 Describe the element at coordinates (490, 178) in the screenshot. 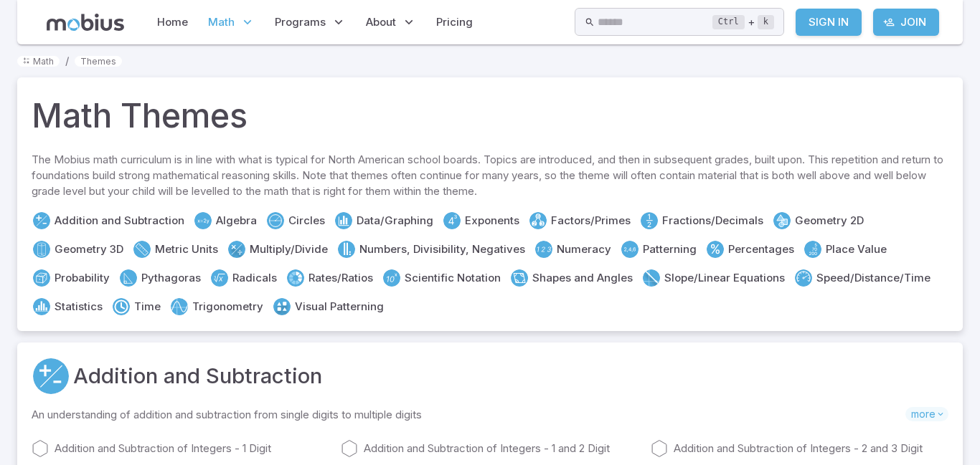

I see `p: The Mobius math curriculum is in line with what is typical for North American school boards. Topi...` at that location.